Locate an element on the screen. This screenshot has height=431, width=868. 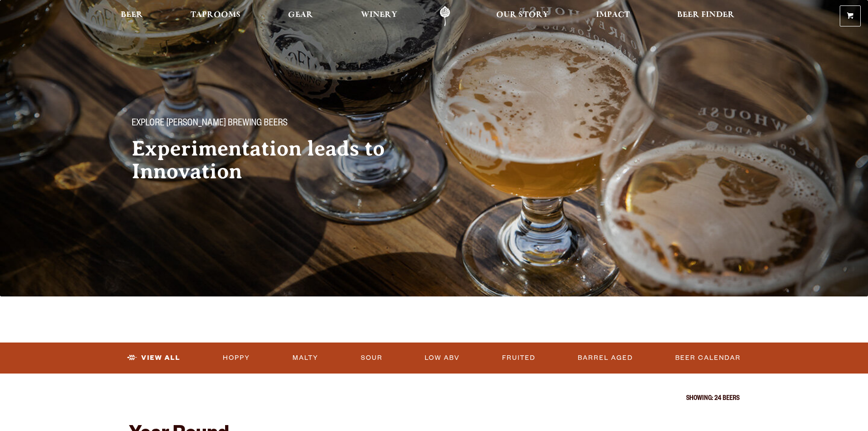
a: Sour is located at coordinates (371, 358).